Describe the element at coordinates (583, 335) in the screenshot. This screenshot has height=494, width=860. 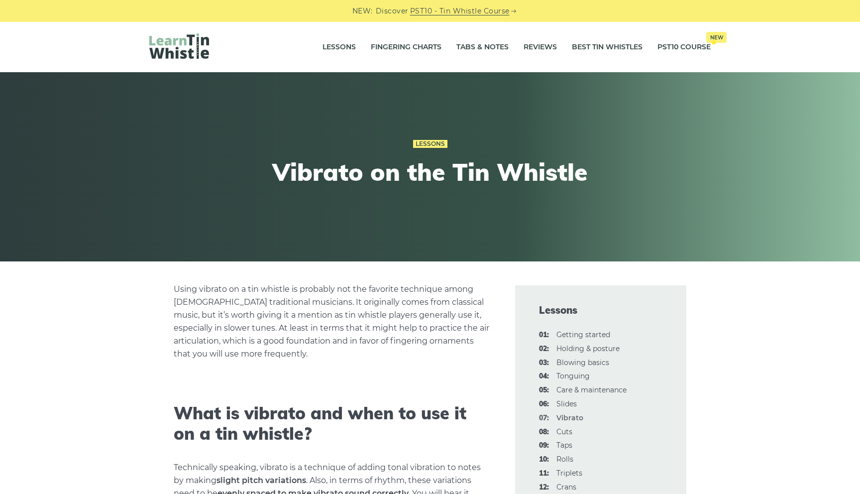
I see `a: 01:Getting started` at that location.